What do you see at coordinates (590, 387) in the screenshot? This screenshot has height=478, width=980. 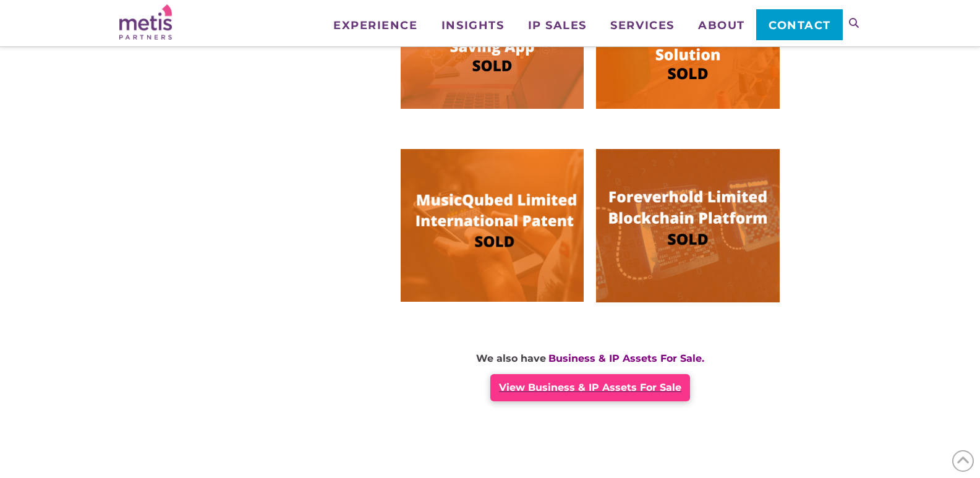 I see `span: View Business & IP Assets For Sale` at bounding box center [590, 387].